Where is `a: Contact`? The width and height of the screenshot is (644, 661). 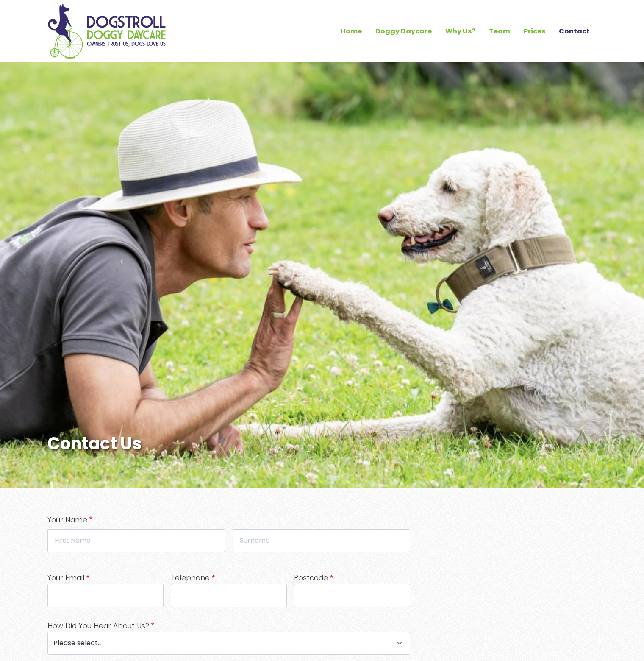 a: Contact is located at coordinates (574, 31).